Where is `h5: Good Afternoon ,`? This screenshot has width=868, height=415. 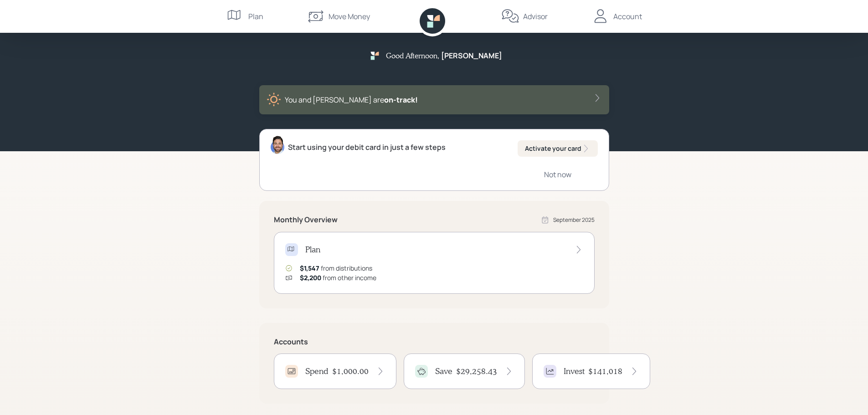
h5: Good Afternoon , is located at coordinates (413, 55).